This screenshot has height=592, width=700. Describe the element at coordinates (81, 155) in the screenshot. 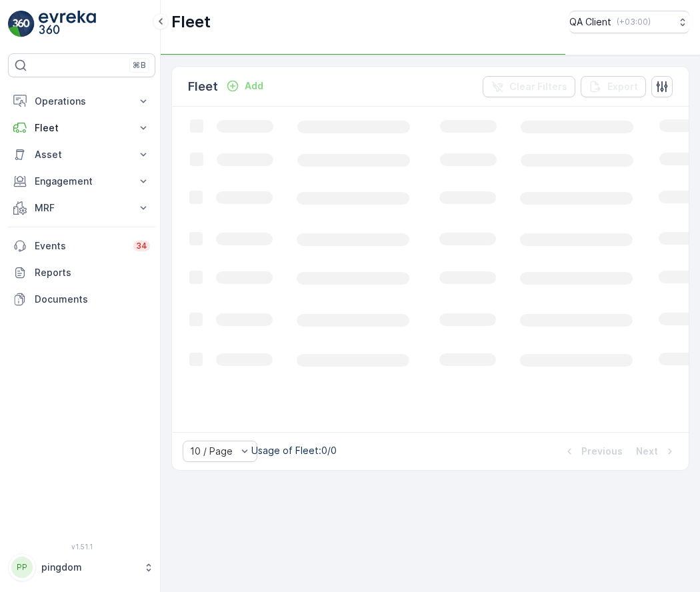

I see `button: Asset` at that location.